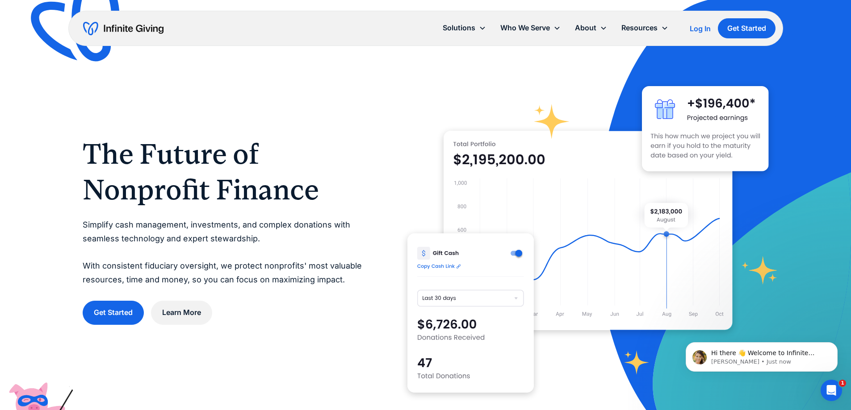 The height and width of the screenshot is (410, 851). I want to click on div: Log In, so click(700, 29).